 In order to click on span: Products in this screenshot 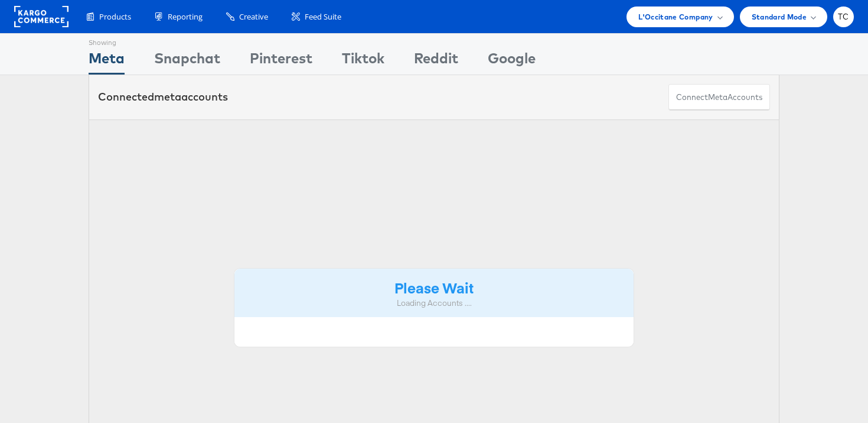, I will do `click(115, 17)`.